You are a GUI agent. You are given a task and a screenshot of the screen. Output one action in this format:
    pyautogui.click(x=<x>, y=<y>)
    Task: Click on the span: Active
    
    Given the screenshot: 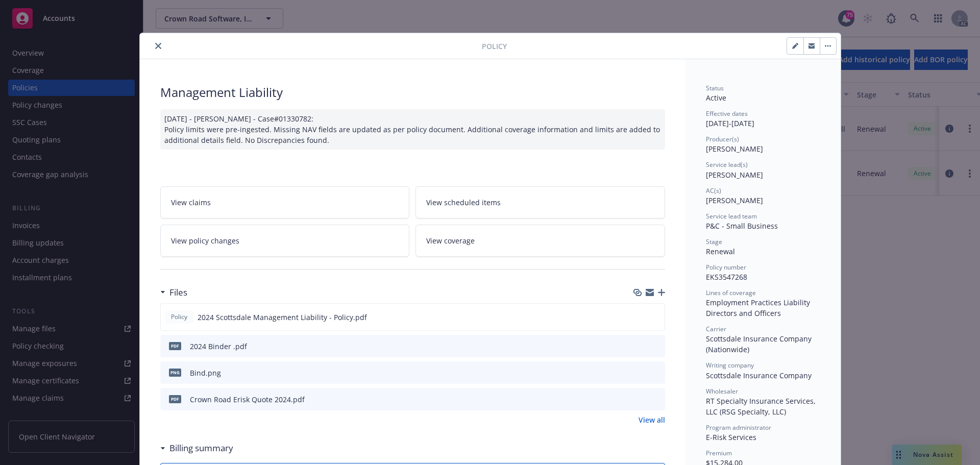 What is the action you would take?
    pyautogui.click(x=716, y=98)
    